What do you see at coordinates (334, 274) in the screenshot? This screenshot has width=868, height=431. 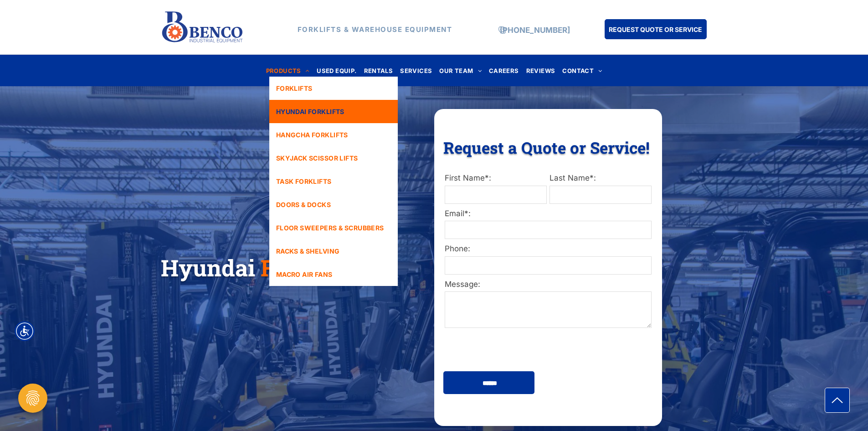 I see `a: MACRO AIR FANS` at bounding box center [334, 274].